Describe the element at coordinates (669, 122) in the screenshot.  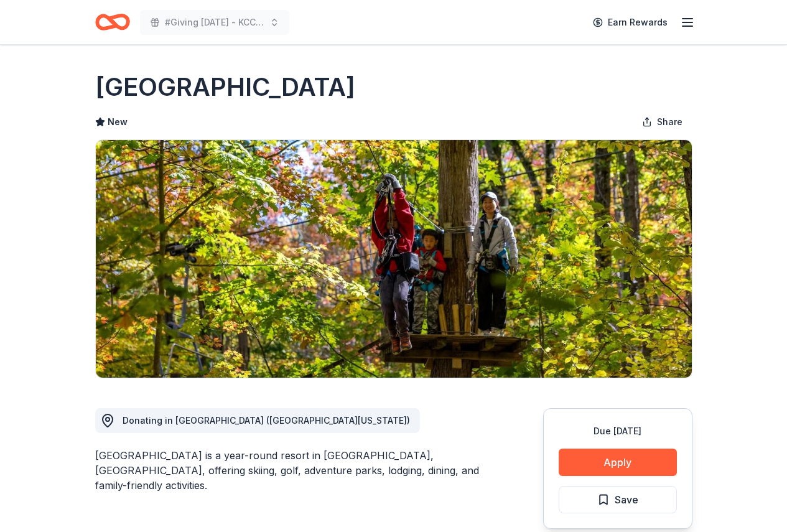
I see `span: Share` at that location.